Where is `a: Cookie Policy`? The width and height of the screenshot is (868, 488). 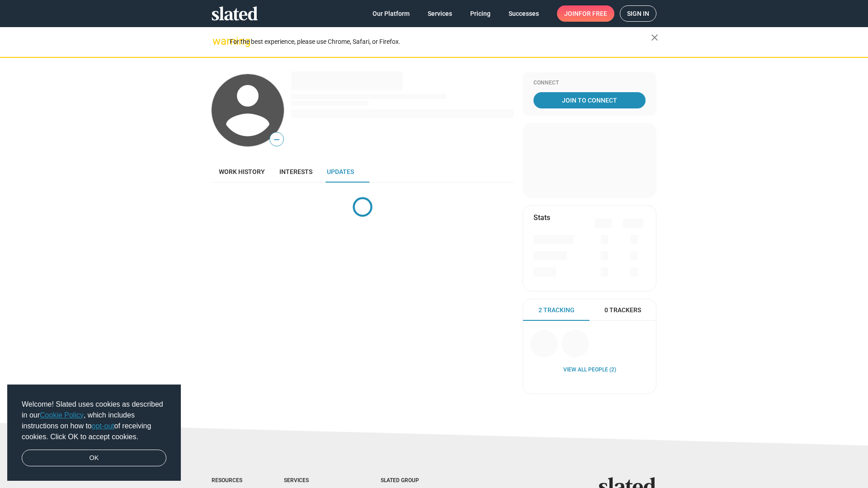 a: Cookie Policy is located at coordinates (62, 415).